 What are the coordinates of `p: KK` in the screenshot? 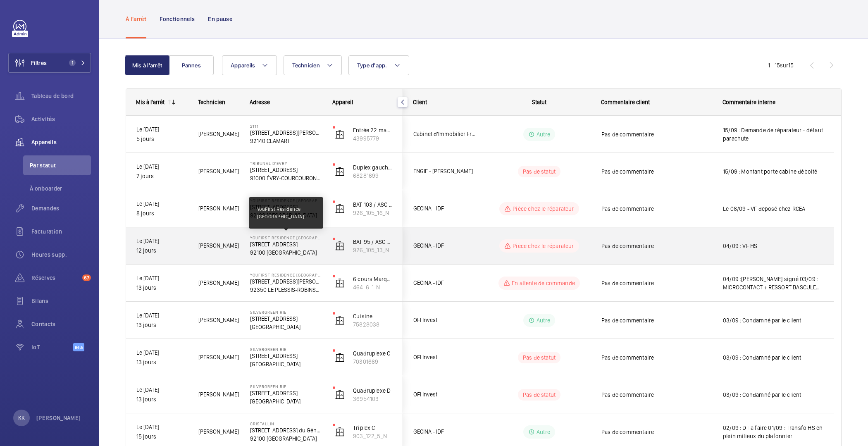 It's located at (22, 418).